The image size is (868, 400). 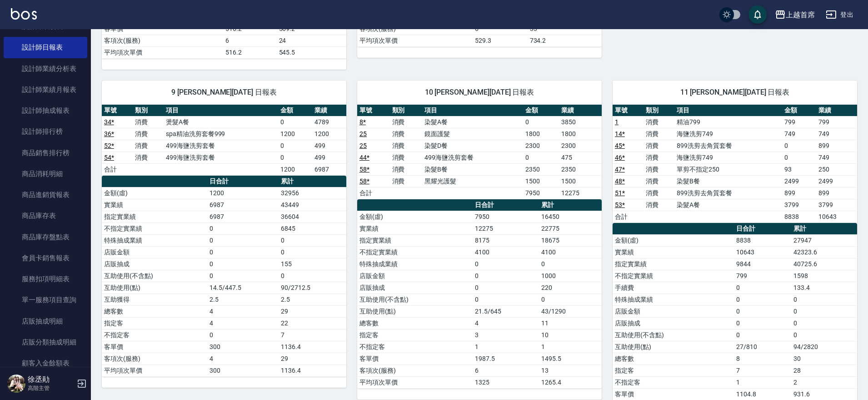 I want to click on td: 8175, so click(x=506, y=240).